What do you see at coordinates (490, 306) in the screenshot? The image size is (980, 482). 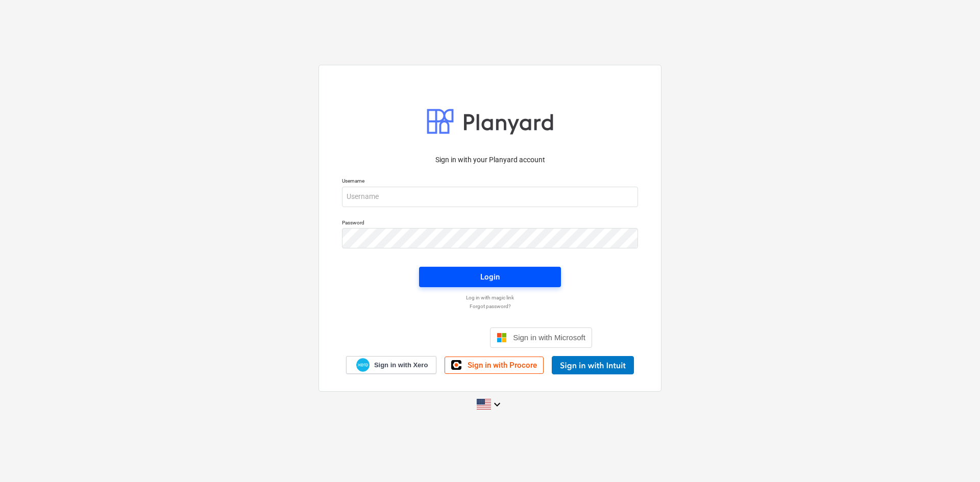 I see `a: Forgot password?` at bounding box center [490, 306].